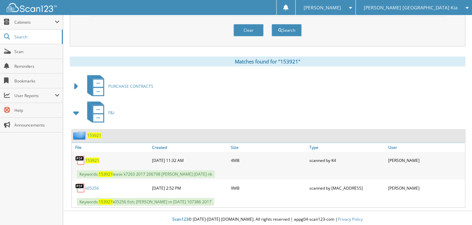 This screenshot has width=472, height=225. I want to click on span: Cabinets, so click(34, 22).